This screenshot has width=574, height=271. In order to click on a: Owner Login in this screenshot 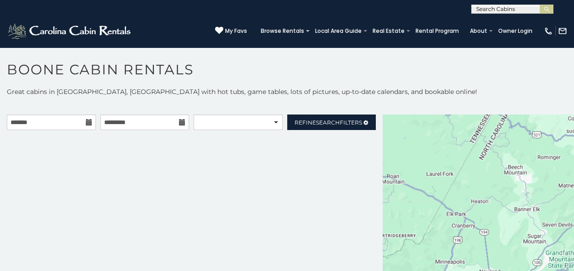, I will do `click(515, 31)`.